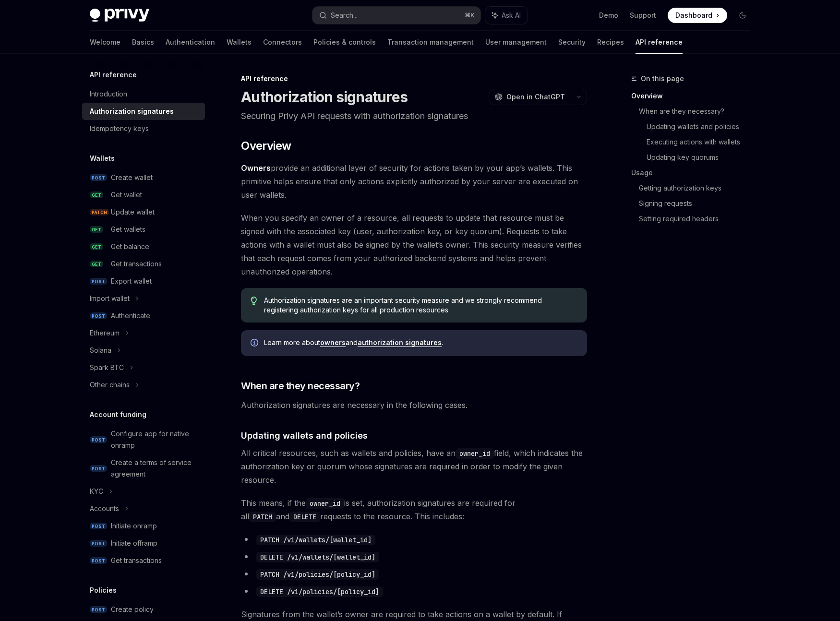 Image resolution: width=840 pixels, height=621 pixels. Describe the element at coordinates (516, 42) in the screenshot. I see `a: User management` at that location.